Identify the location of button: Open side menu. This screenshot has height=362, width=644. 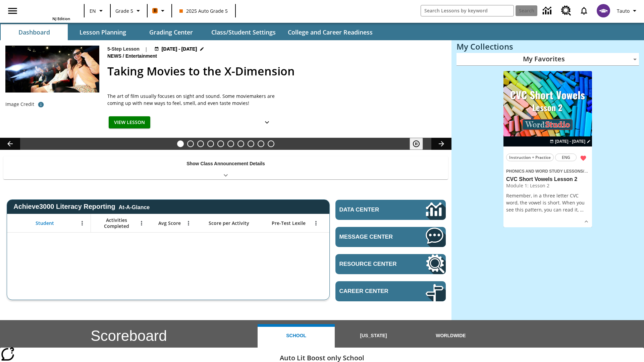
(12, 11).